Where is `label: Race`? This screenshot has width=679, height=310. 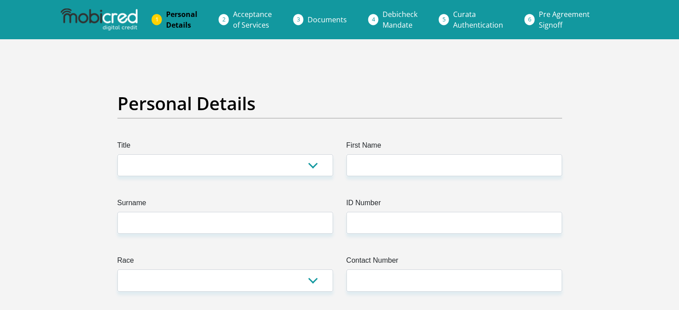 label: Race is located at coordinates (225, 262).